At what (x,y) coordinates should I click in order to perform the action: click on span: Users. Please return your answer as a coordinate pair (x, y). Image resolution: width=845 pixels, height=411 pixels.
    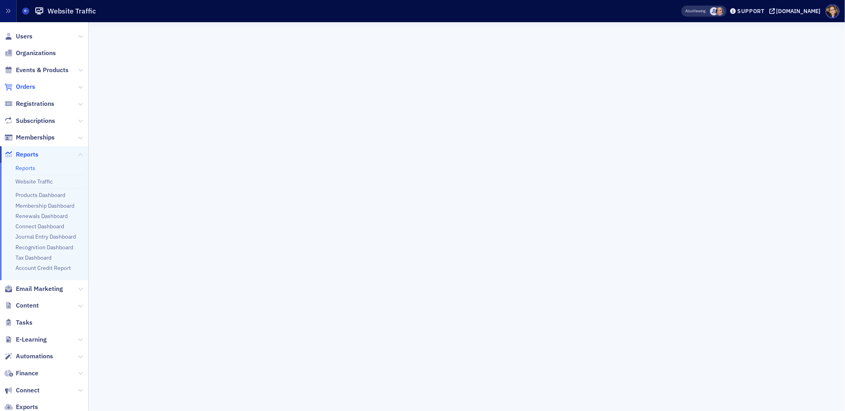
    Looking at the image, I should click on (24, 36).